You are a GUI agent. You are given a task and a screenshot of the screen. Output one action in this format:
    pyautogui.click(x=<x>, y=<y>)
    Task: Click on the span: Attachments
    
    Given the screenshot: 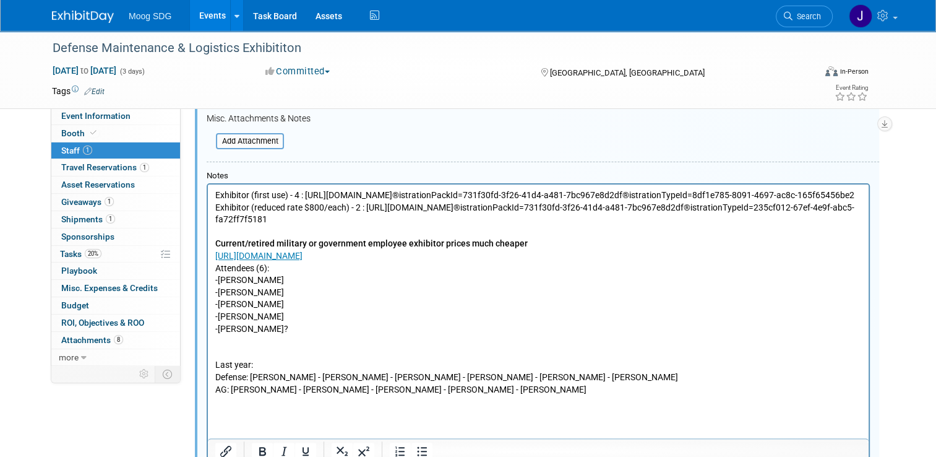 What is the action you would take?
    pyautogui.click(x=92, y=340)
    